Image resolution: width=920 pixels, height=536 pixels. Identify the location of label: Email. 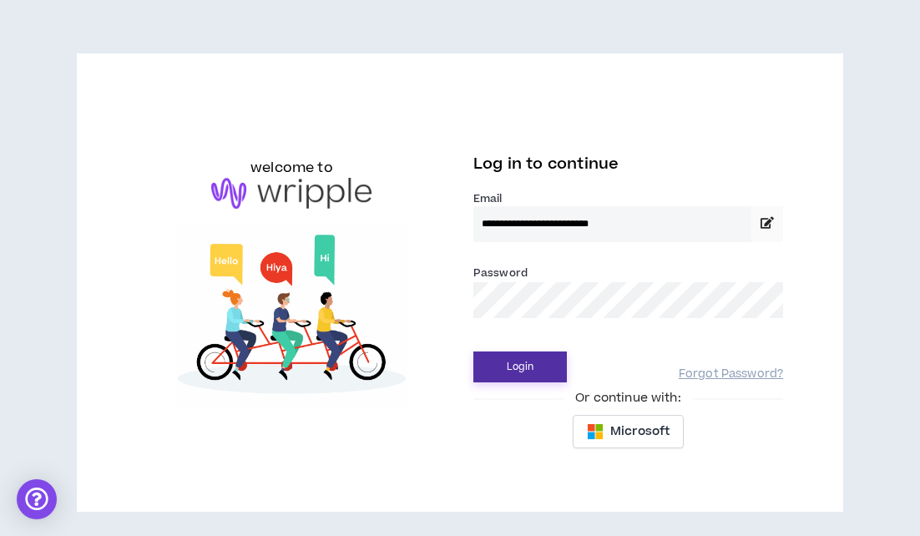
(628, 199).